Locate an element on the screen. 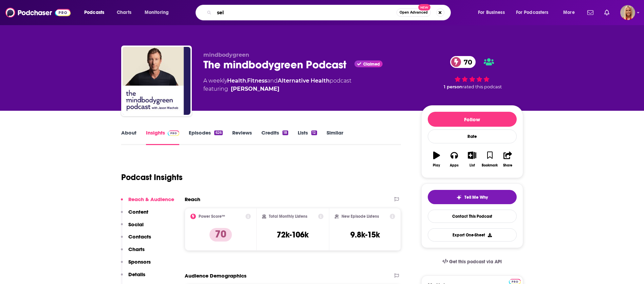  span: rated this podcast is located at coordinates (482, 87).